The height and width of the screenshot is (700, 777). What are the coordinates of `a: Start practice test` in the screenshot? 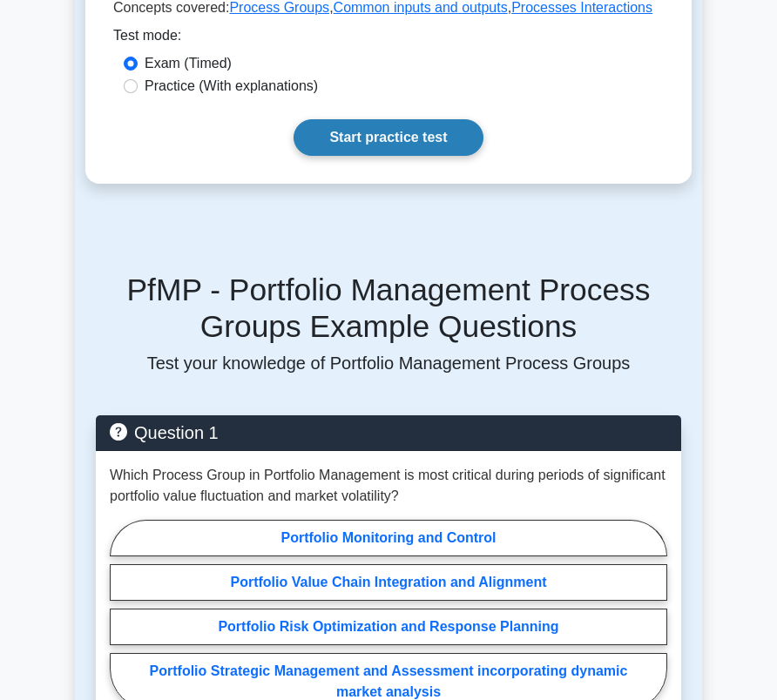 It's located at (388, 138).